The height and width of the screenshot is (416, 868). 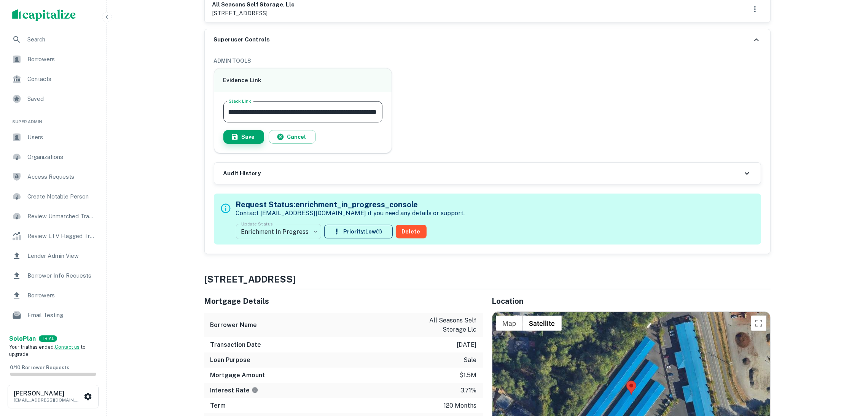 I want to click on strong: Solo Plan, so click(x=22, y=339).